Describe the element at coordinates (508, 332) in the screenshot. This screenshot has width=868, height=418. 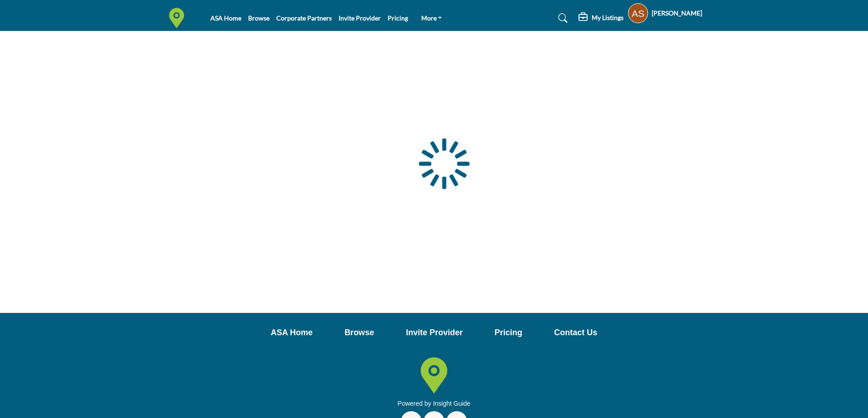
I see `p: Pricing` at that location.